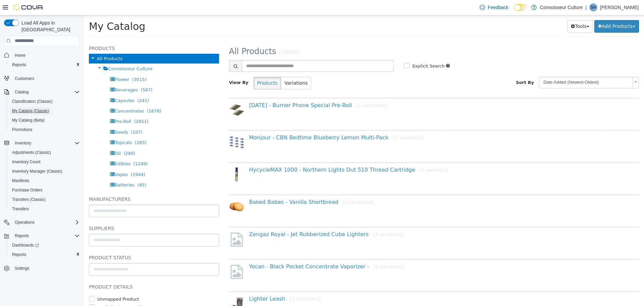 Image resolution: width=644 pixels, height=306 pixels. What do you see at coordinates (44, 153) in the screenshot?
I see `button: Adjustments (Classic)` at bounding box center [44, 153].